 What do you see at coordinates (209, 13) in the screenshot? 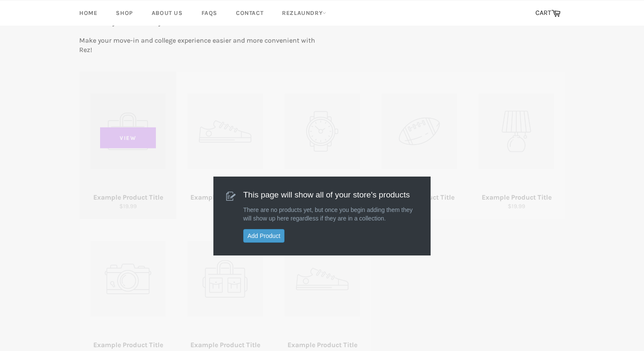
I see `a: FAQs` at bounding box center [209, 13].